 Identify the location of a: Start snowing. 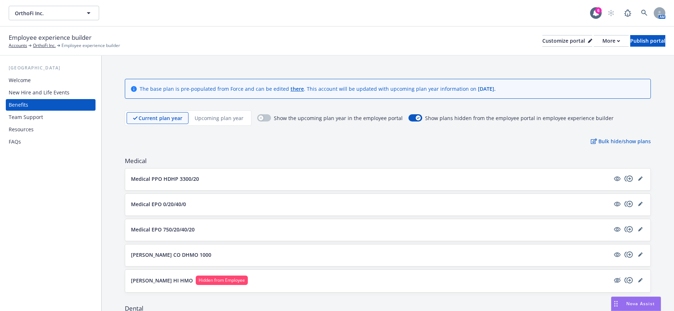
(611, 13).